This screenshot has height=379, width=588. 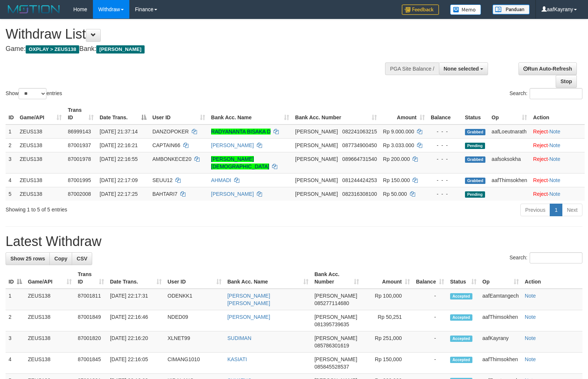 I want to click on span: Rp 3.033.000, so click(x=398, y=145).